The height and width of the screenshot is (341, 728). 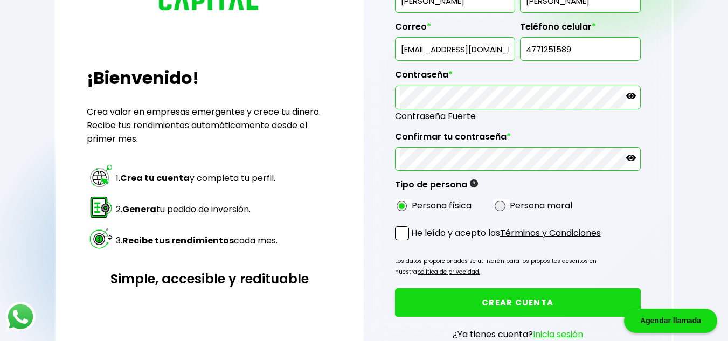 I want to click on div: Agendar llamada, so click(x=671, y=321).